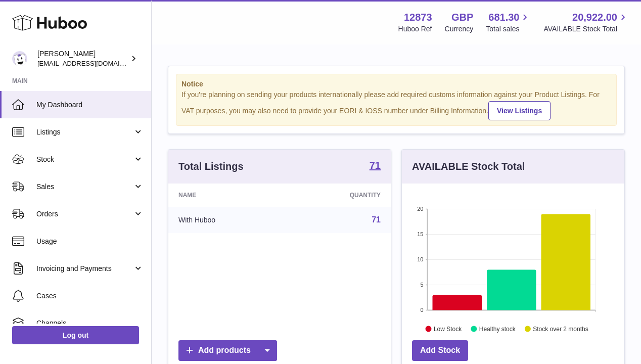 The image size is (641, 364). I want to click on th: Quantity, so click(338, 195).